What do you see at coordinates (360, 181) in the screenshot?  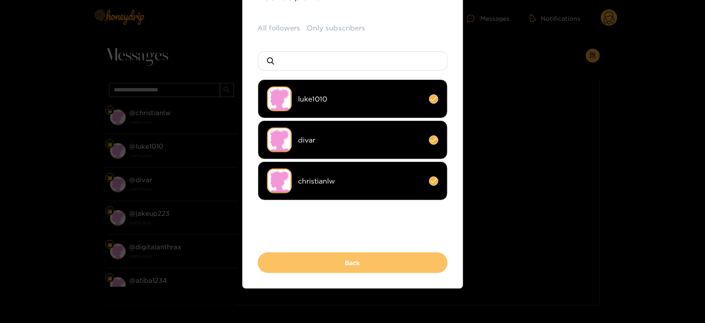 I see `span: christianlw` at bounding box center [360, 181].